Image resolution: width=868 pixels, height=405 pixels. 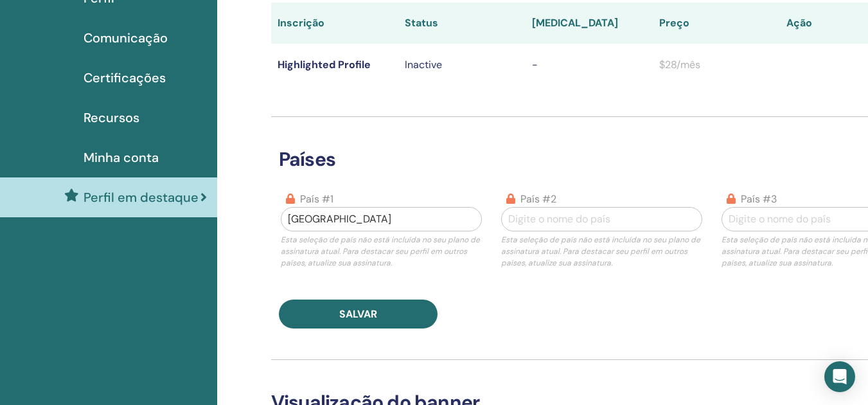 What do you see at coordinates (462, 23) in the screenshot?
I see `th: Status` at bounding box center [462, 23].